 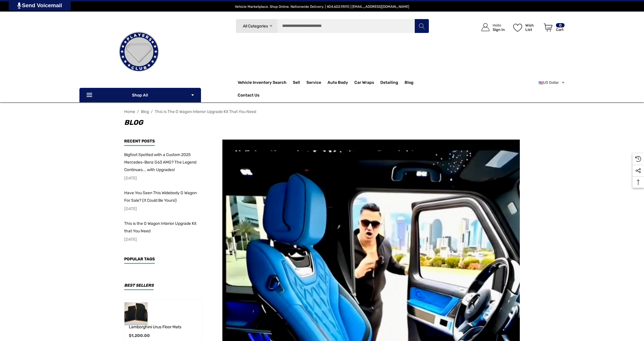 What do you see at coordinates (560, 25) in the screenshot?
I see `p: 0` at bounding box center [560, 25].